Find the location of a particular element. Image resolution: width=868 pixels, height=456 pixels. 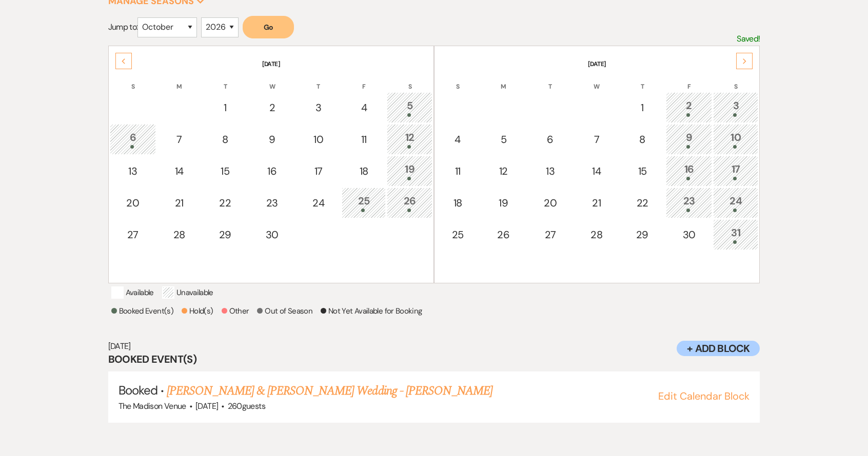

p: Hold(s) is located at coordinates (198, 311).